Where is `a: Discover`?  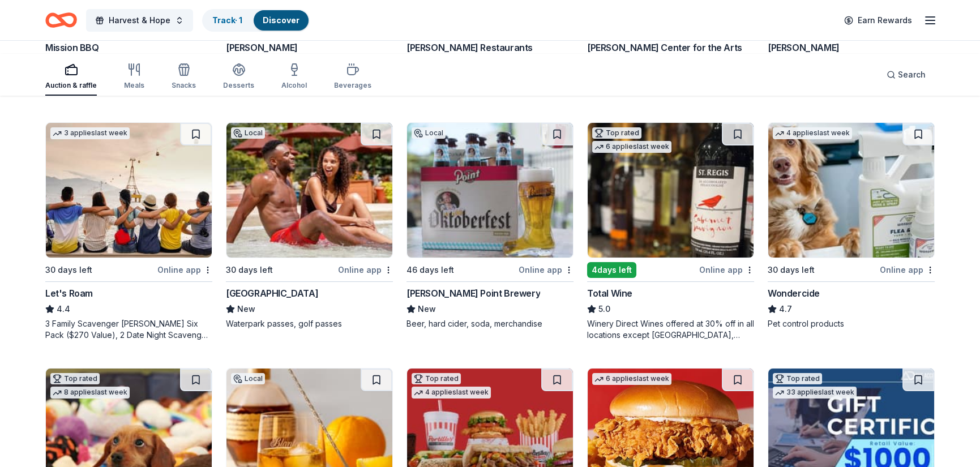 a: Discover is located at coordinates (281, 20).